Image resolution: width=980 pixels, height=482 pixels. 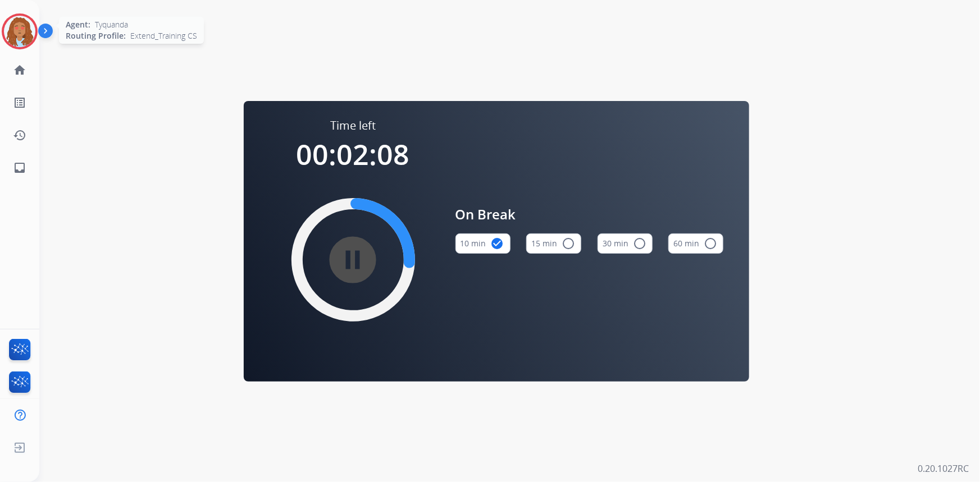 I want to click on span: Time left, so click(x=353, y=126).